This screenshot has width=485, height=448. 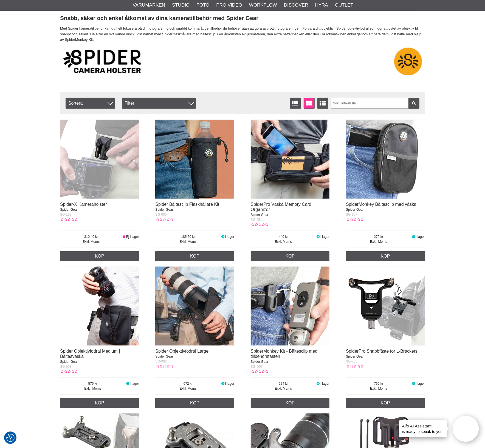 I want to click on a: Spider-X Kamerahölster, so click(x=83, y=204).